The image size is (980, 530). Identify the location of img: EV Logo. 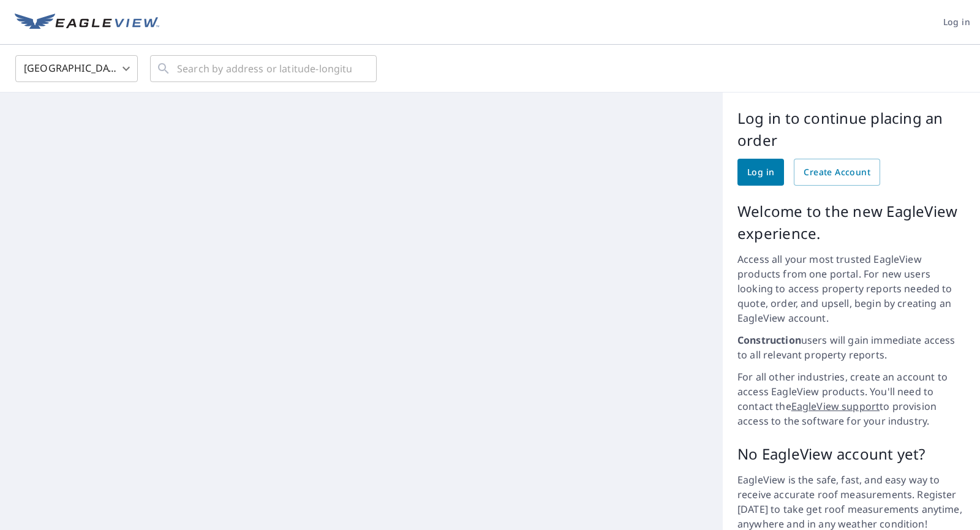
(87, 23).